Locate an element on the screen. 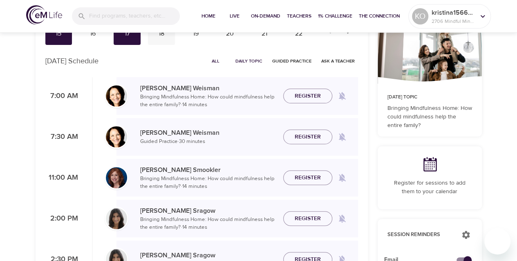  p: 7:00 AM is located at coordinates (62, 96).